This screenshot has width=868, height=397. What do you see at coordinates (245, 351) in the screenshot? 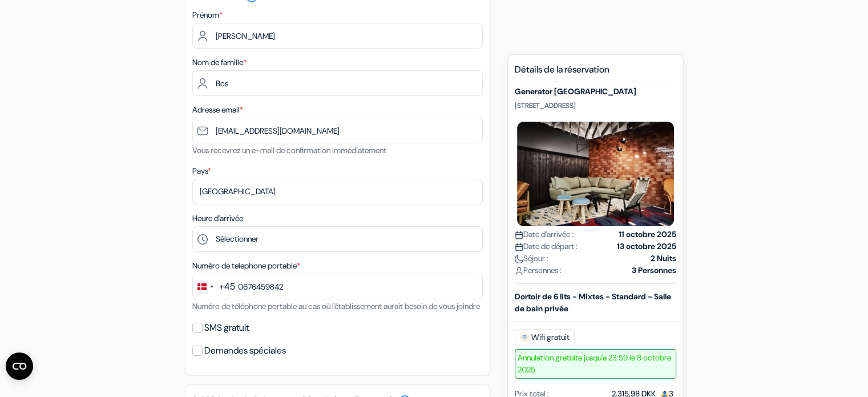
I see `label: Demandes spéciales` at bounding box center [245, 351].